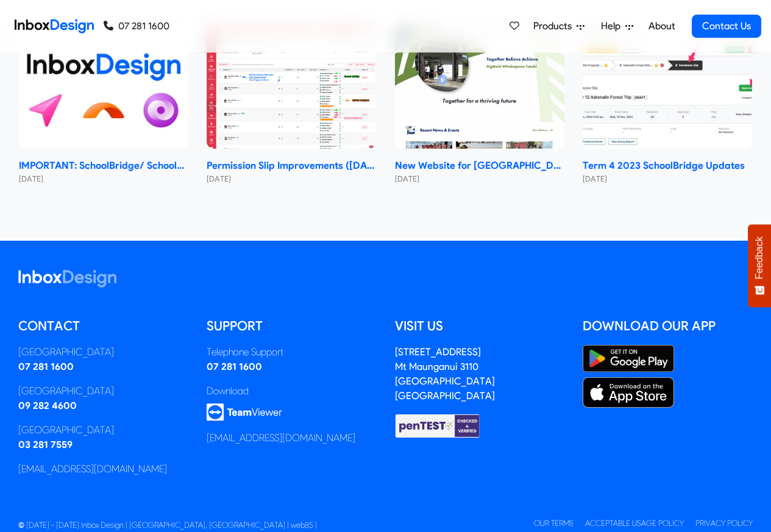 Image resolution: width=771 pixels, height=532 pixels. Describe the element at coordinates (726, 26) in the screenshot. I see `a: Contact Us` at that location.